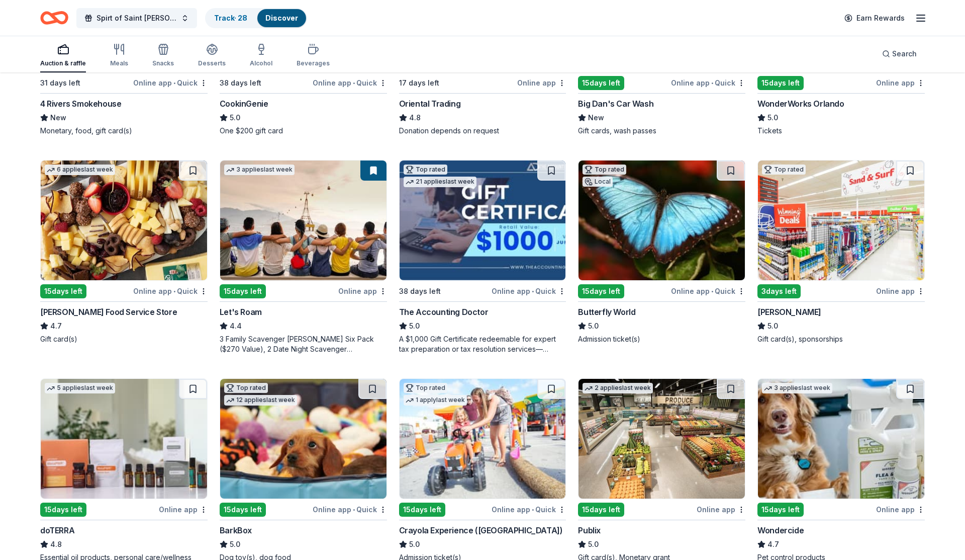 This screenshot has width=965, height=560. I want to click on img: Image for Gordon Food Service Store, so click(124, 220).